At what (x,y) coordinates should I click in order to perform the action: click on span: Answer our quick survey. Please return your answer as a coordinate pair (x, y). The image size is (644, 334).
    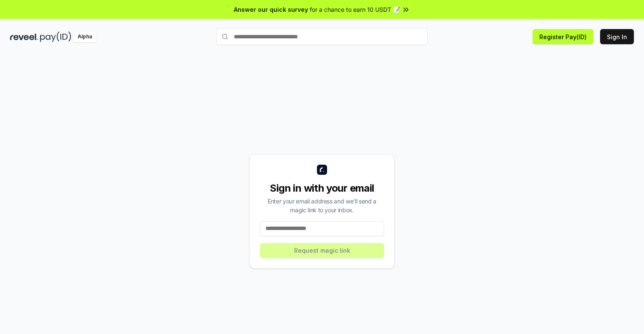
    Looking at the image, I should click on (271, 9).